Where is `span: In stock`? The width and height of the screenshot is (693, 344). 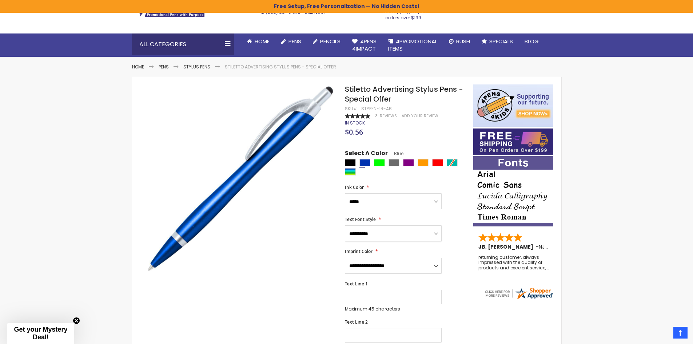
span: In stock is located at coordinates (354, 123).